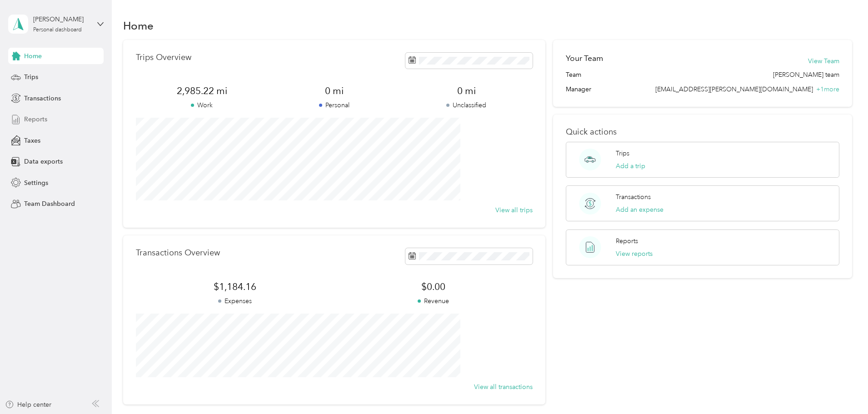  I want to click on span: 2,985.22 mi, so click(202, 91).